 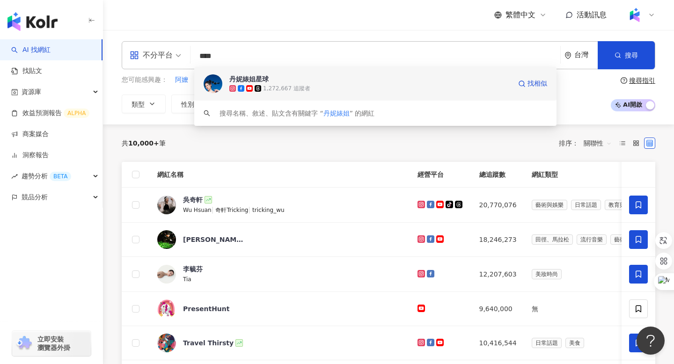 I want to click on span: rise, so click(x=15, y=176).